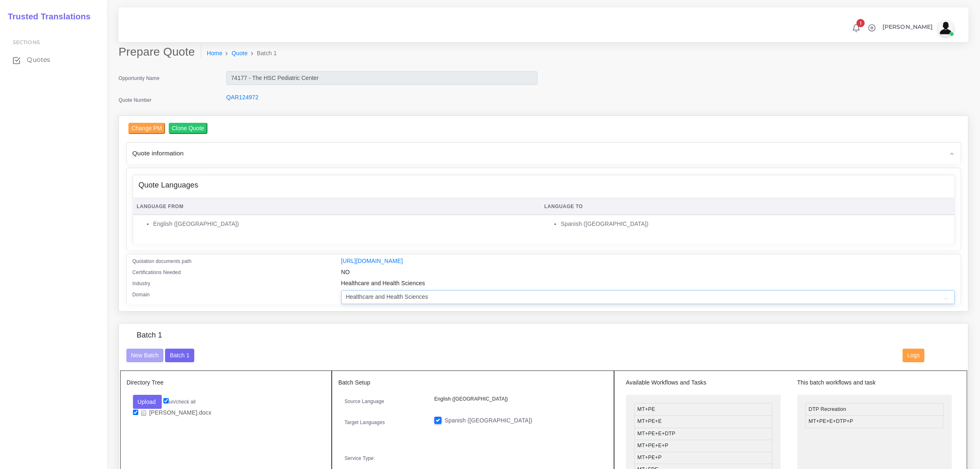 The width and height of the screenshot is (980, 469). I want to click on label: Quotation documents path, so click(162, 261).